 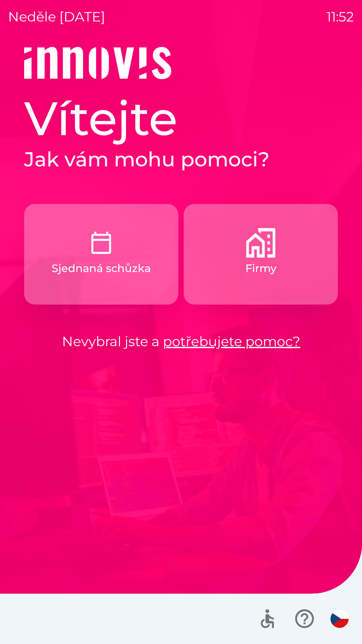 What do you see at coordinates (101, 254) in the screenshot?
I see `button: Sjednaná schůzka` at bounding box center [101, 254].